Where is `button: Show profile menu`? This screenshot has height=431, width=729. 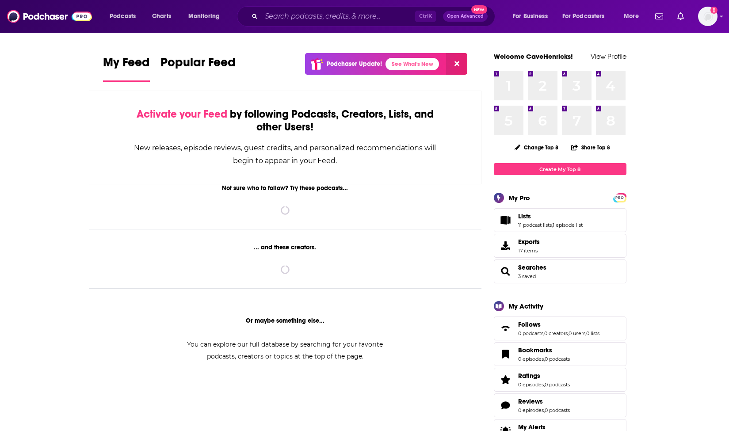
button: Show profile menu is located at coordinates (708, 16).